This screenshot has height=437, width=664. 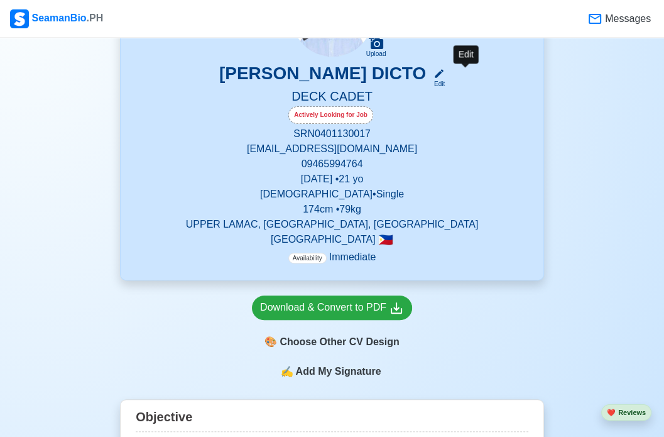 What do you see at coordinates (627, 412) in the screenshot?
I see `button: heartReviews` at bounding box center [627, 412].